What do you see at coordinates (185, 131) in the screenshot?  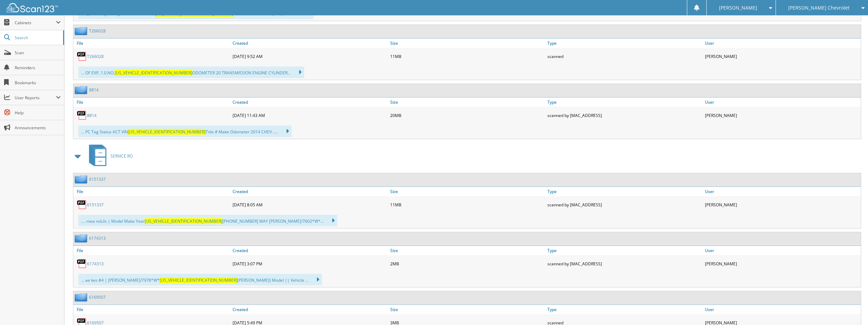 I see `div: ... PC Tag Status ACT VIN Title # Make Odometer 2014 CHEV .....` at bounding box center [185, 131].